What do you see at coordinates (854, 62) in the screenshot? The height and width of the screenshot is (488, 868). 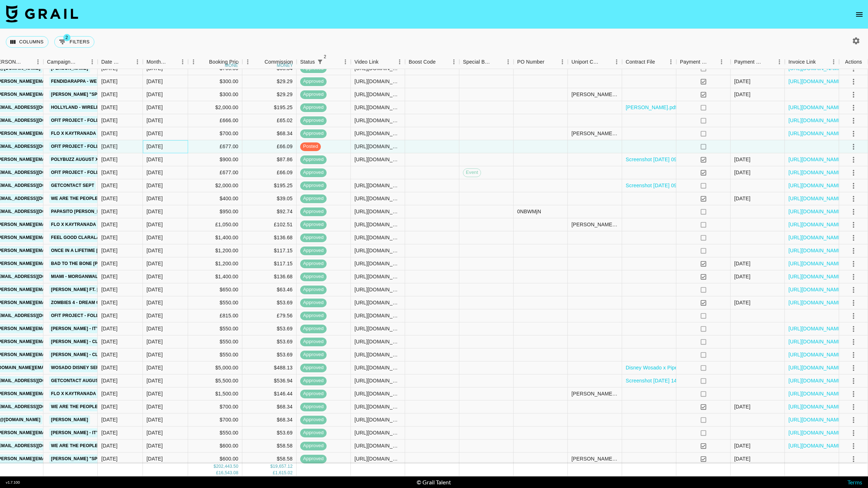 I see `div: Actions` at bounding box center [854, 62].